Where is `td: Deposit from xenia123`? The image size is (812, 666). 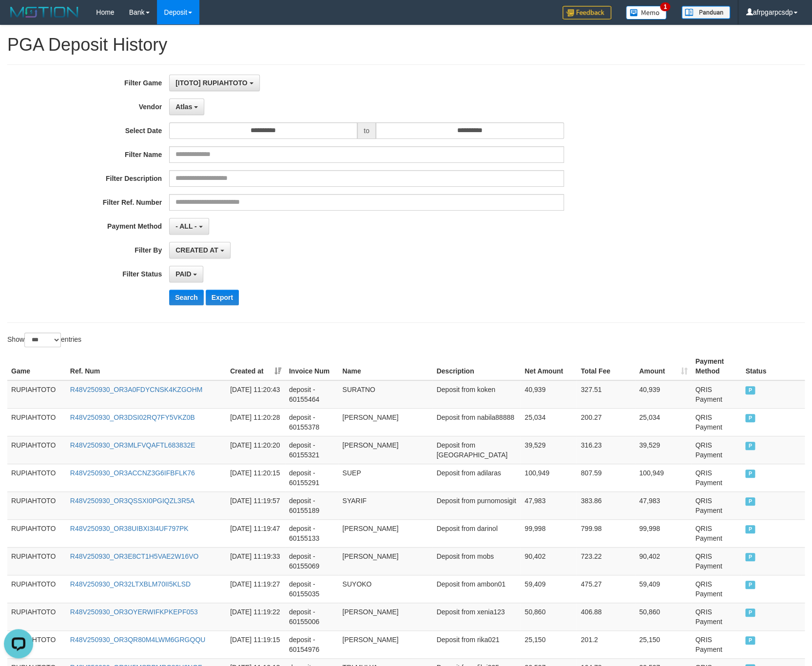 td: Deposit from xenia123 is located at coordinates (476, 616).